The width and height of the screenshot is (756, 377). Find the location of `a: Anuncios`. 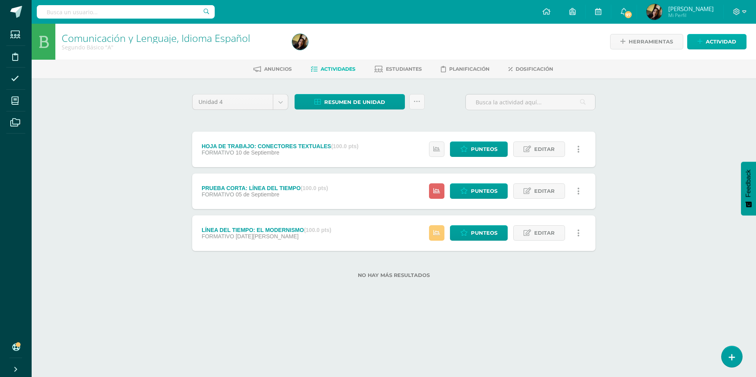

a: Anuncios is located at coordinates (272, 69).